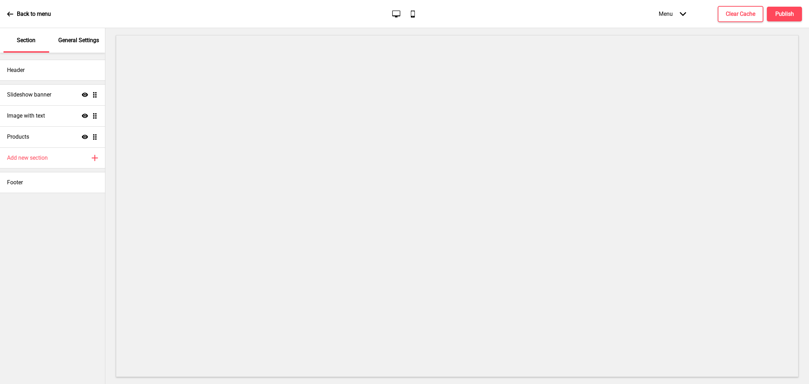 The height and width of the screenshot is (384, 809). I want to click on p: Section, so click(26, 40).